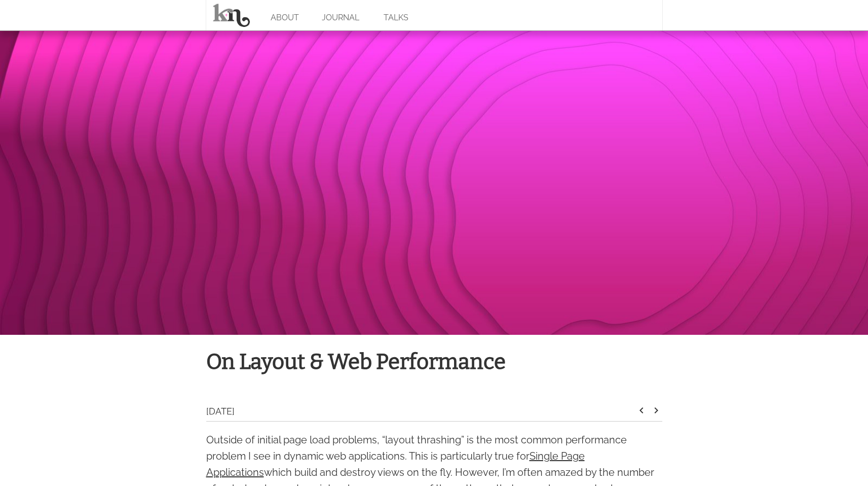  I want to click on i: keyboard_arrow_right, so click(656, 411).